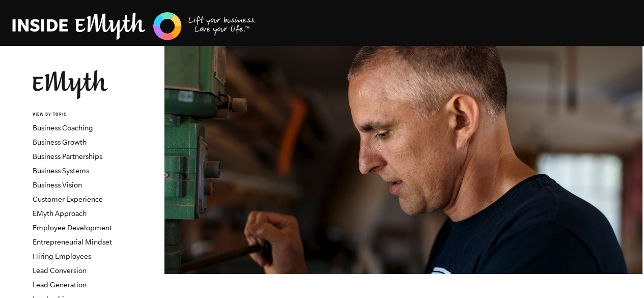 Image resolution: width=644 pixels, height=298 pixels. What do you see at coordinates (59, 285) in the screenshot?
I see `a: Lead Generation` at bounding box center [59, 285].